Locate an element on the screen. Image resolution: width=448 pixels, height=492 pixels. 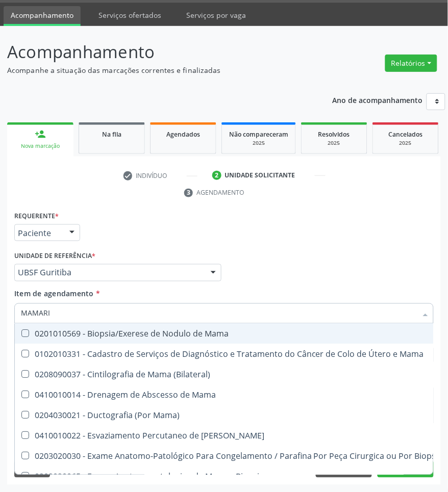
div: Unidade solicitante is located at coordinates (260, 175).